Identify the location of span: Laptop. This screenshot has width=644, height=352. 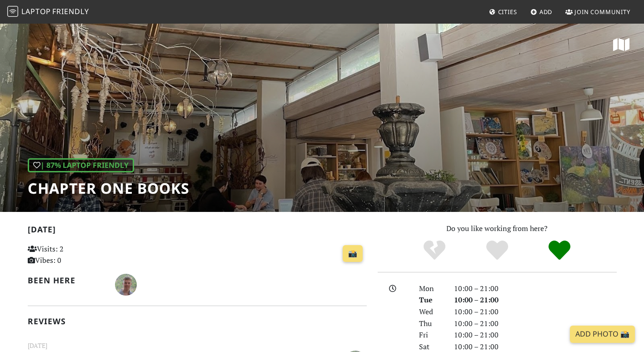
(36, 11).